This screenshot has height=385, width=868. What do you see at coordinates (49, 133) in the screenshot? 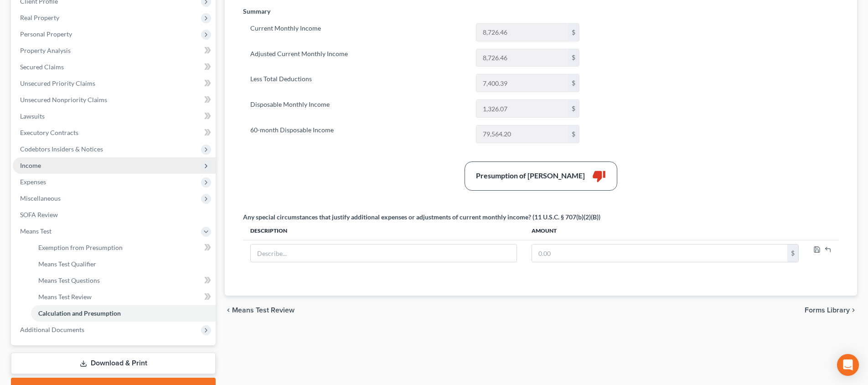
I see `span: Executory Contracts` at bounding box center [49, 133].